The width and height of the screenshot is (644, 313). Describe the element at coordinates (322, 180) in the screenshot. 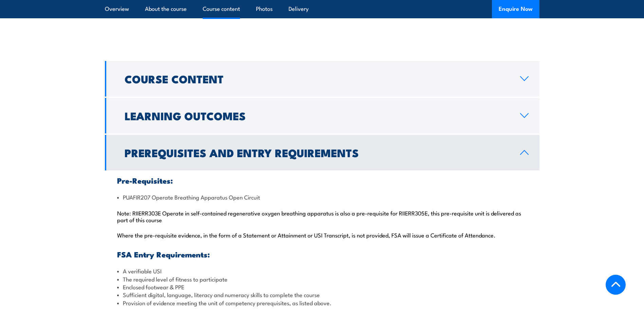

I see `h3: Pre-Requisites:` at that location.